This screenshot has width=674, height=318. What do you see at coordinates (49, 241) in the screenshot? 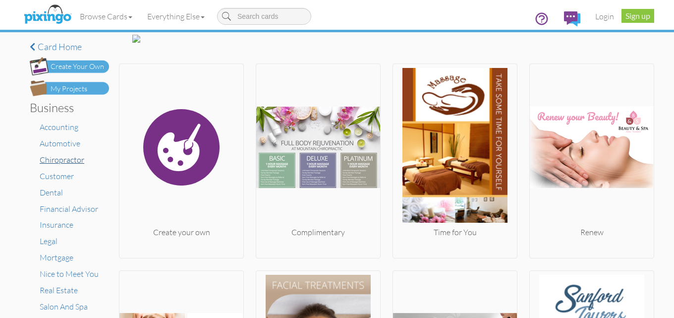
I see `a: Legal` at bounding box center [49, 241].